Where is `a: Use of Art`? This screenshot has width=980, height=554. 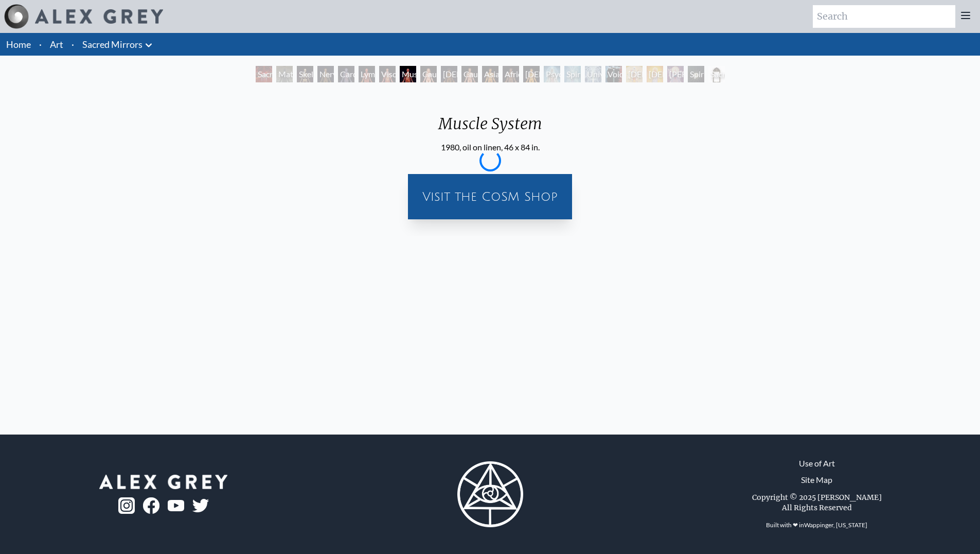
a: Use of Art is located at coordinates (817, 463).